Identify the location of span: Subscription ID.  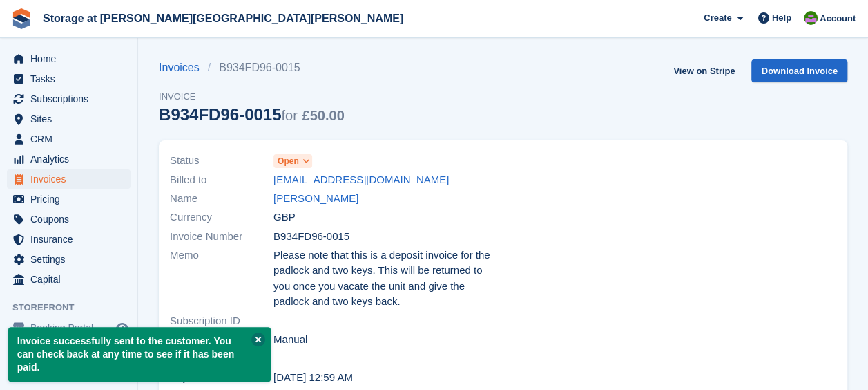
(221, 321).